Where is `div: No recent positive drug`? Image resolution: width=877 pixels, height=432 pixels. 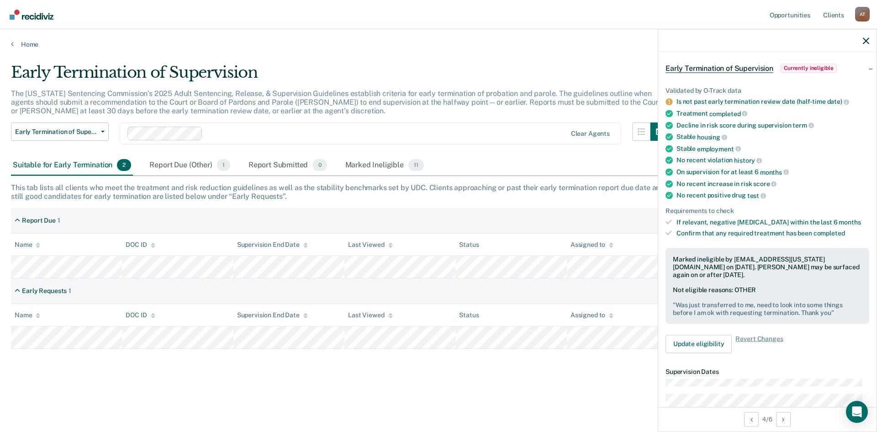
div: No recent positive drug is located at coordinates (773, 195).